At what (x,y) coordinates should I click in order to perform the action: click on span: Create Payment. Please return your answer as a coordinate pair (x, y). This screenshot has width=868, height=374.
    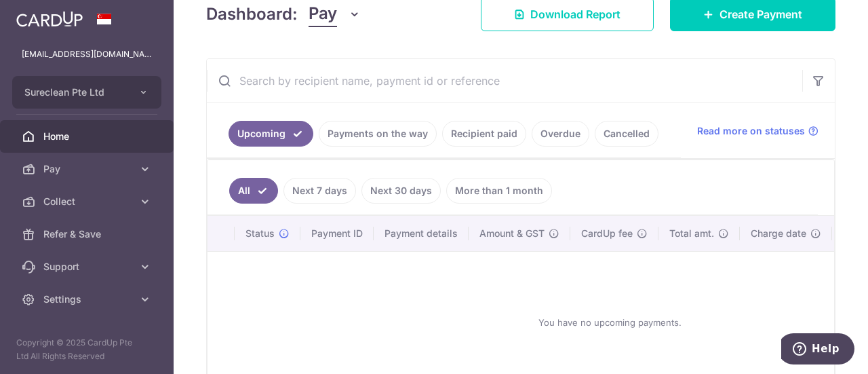
    Looking at the image, I should click on (761, 14).